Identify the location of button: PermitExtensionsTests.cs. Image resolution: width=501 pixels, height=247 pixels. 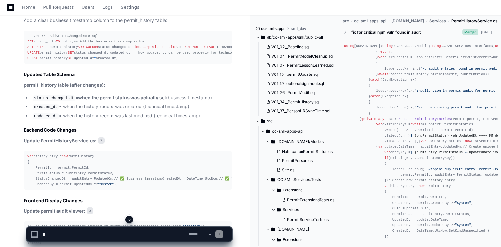
(309, 200).